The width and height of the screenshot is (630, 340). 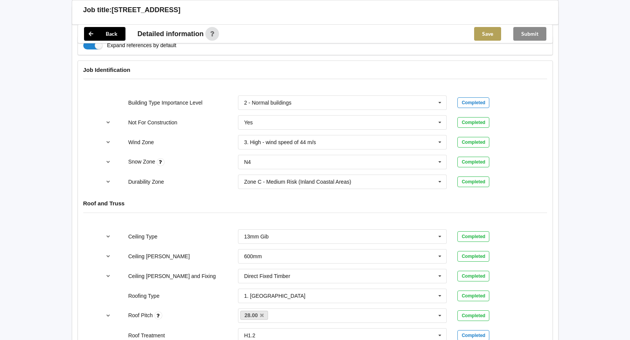 What do you see at coordinates (130, 45) in the screenshot?
I see `label: Expand references by default` at bounding box center [130, 45].